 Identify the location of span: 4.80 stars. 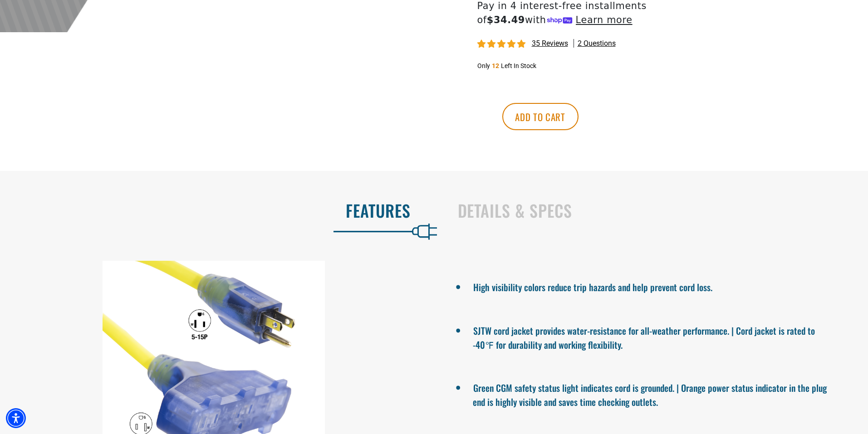
(502, 44).